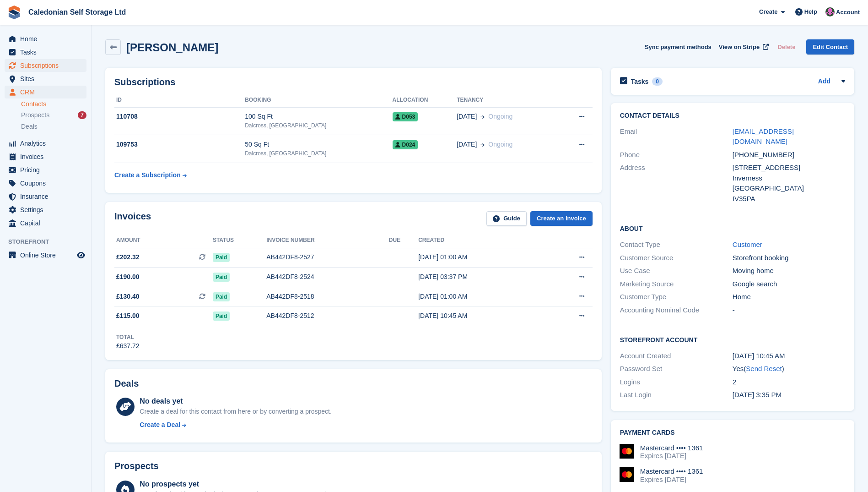 This screenshot has height=492, width=868. I want to click on h2: Subscriptions, so click(354, 82).